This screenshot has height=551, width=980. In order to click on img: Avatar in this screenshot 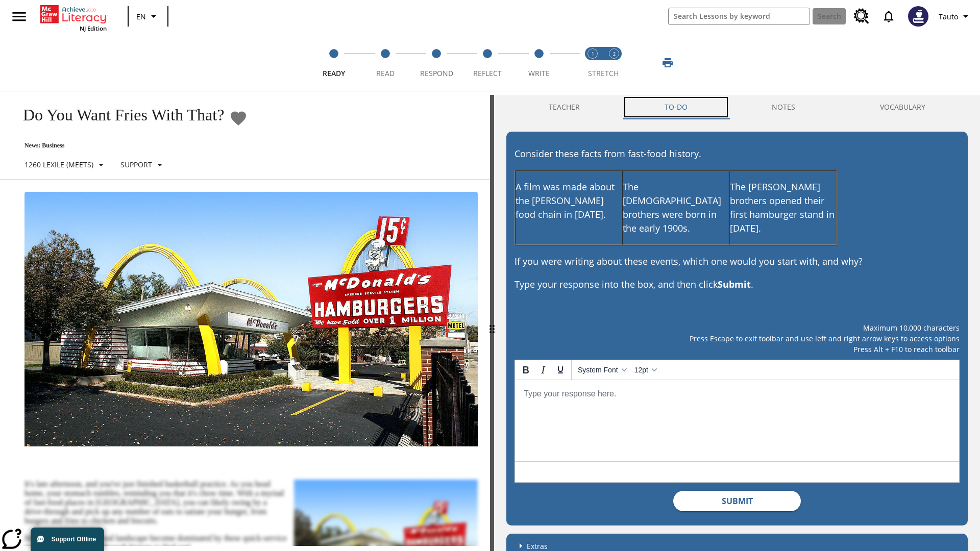, I will do `click(919, 16)`.